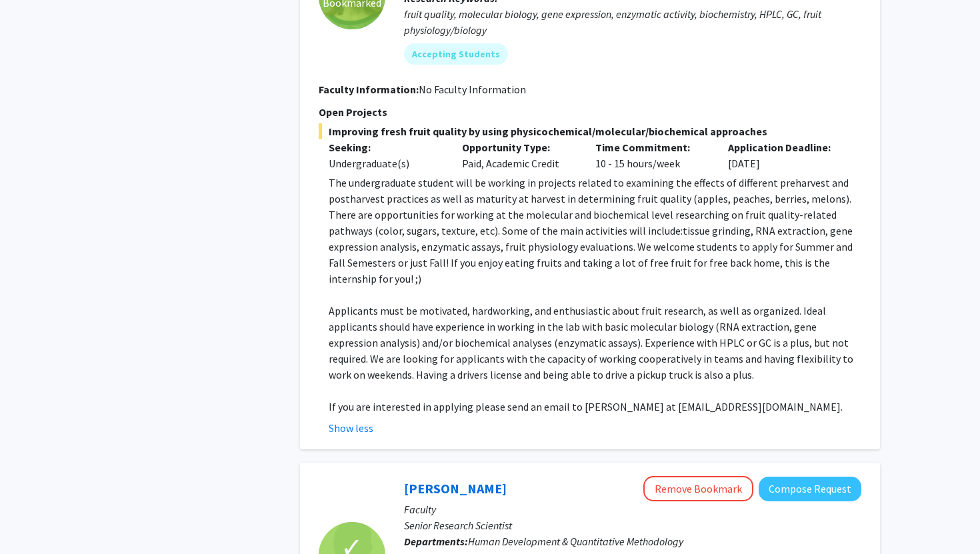 This screenshot has width=980, height=554. I want to click on span: Improving fresh fruit quality by using physicochemical/molecular/biochemical approaches, so click(590, 131).